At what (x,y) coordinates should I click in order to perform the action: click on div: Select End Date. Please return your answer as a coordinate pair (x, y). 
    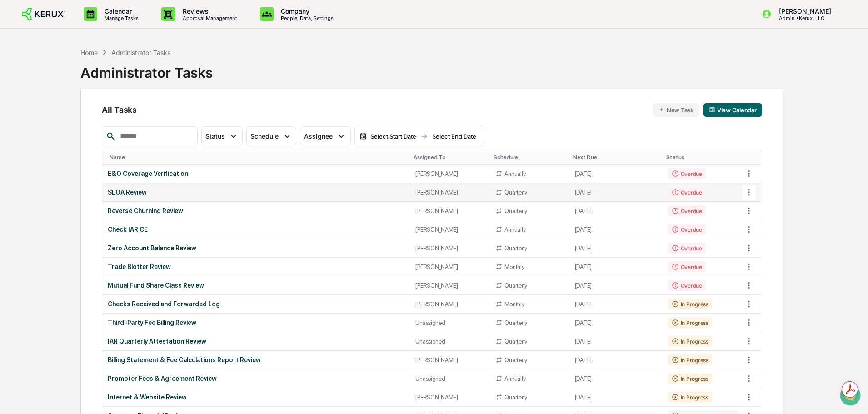
    Looking at the image, I should click on (454, 136).